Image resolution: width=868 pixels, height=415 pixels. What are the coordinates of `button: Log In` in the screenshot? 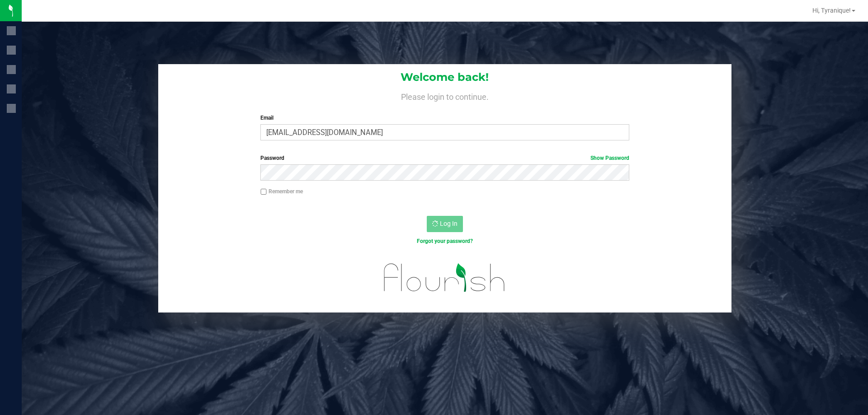 It's located at (445, 224).